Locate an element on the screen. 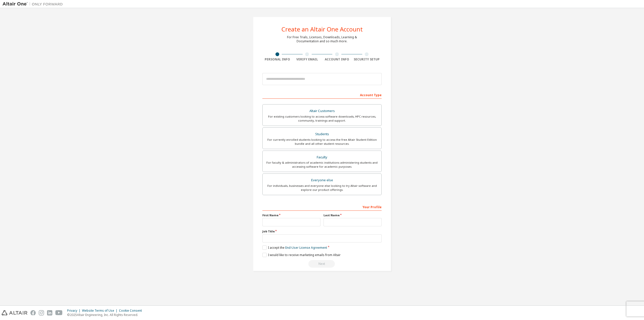 This screenshot has height=320, width=644. img: youtube.svg is located at coordinates (59, 313).